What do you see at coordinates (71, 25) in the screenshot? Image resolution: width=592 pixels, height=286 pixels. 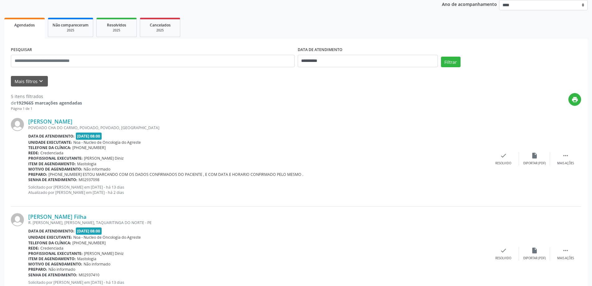 I see `span: Não compareceram` at bounding box center [71, 25].